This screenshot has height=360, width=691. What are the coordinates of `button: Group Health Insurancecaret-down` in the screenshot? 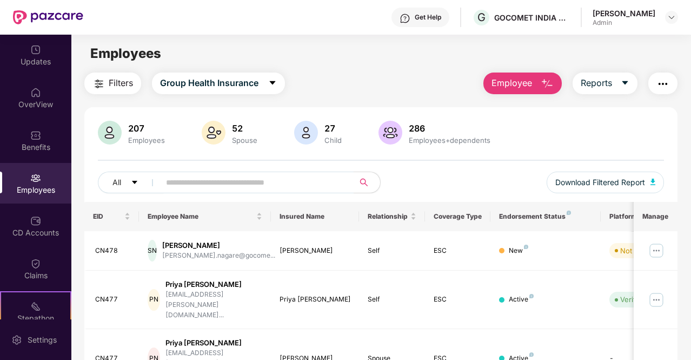 It's located at (218, 83).